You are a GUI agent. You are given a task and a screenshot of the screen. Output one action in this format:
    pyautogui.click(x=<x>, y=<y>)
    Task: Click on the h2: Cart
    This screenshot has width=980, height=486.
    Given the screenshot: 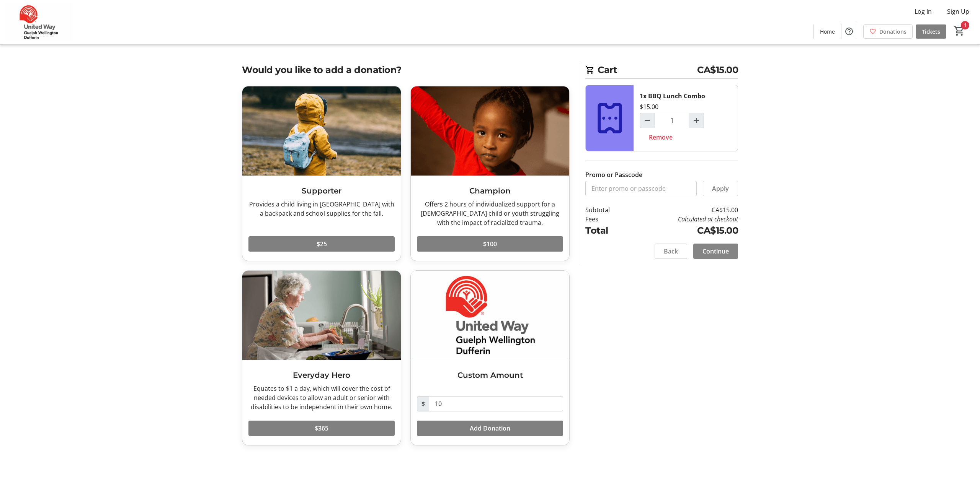 What is the action you would take?
    pyautogui.click(x=661, y=71)
    